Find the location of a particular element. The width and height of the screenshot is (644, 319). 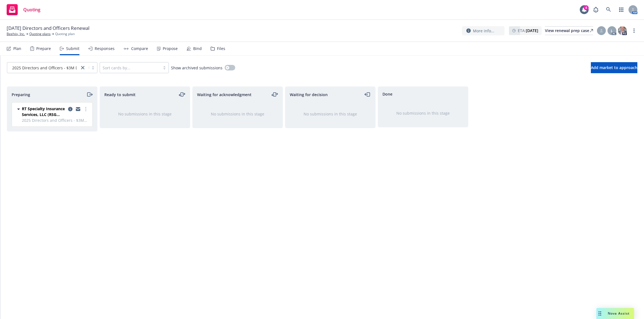

span: More info... is located at coordinates (484, 31).